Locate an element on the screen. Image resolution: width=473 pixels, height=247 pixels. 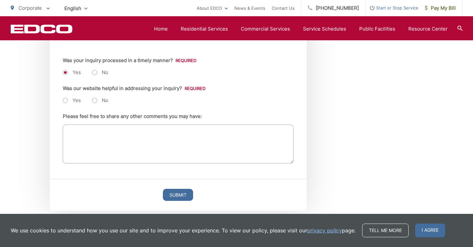
a: Residential Services is located at coordinates (204, 29).